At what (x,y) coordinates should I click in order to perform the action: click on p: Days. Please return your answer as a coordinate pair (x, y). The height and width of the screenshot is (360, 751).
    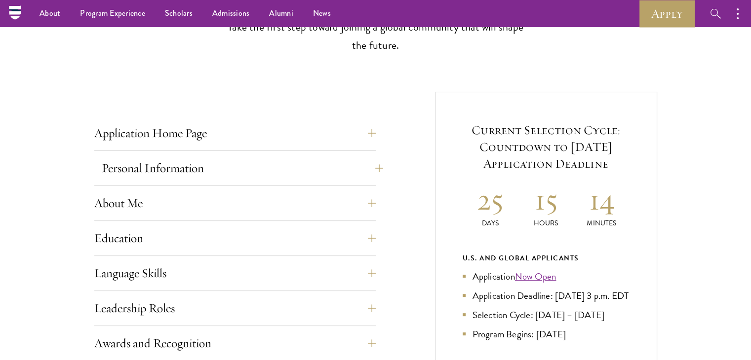
    Looking at the image, I should click on (490, 223).